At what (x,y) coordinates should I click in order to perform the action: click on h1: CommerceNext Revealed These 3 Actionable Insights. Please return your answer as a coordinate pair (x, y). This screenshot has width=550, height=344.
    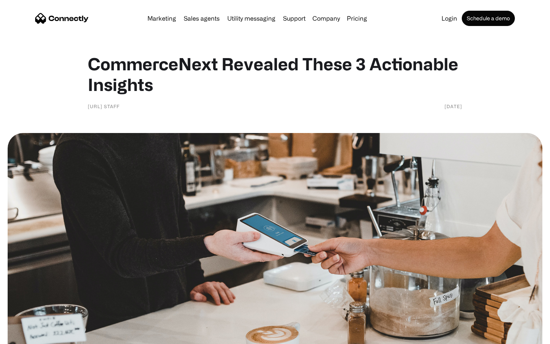
    Looking at the image, I should click on (275, 74).